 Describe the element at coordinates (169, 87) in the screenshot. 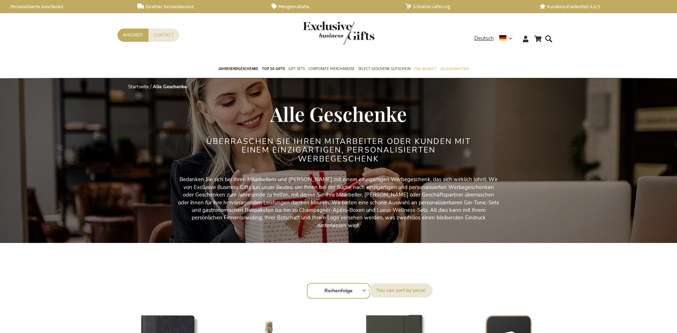

I see `strong: Alle Geschenke` at that location.